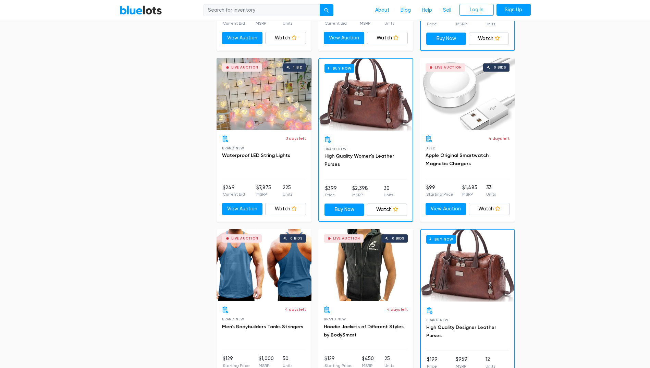 This screenshot has width=650, height=368. I want to click on a: Log In, so click(476, 10).